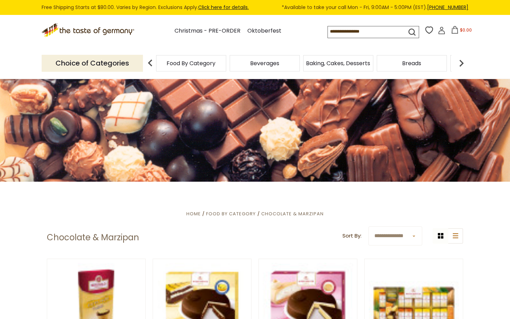  I want to click on span: Breads, so click(411, 63).